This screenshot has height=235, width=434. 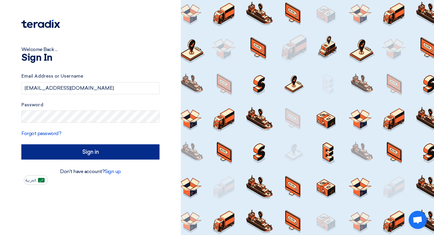 What do you see at coordinates (90, 58) in the screenshot?
I see `h1: Sign In` at bounding box center [90, 58].